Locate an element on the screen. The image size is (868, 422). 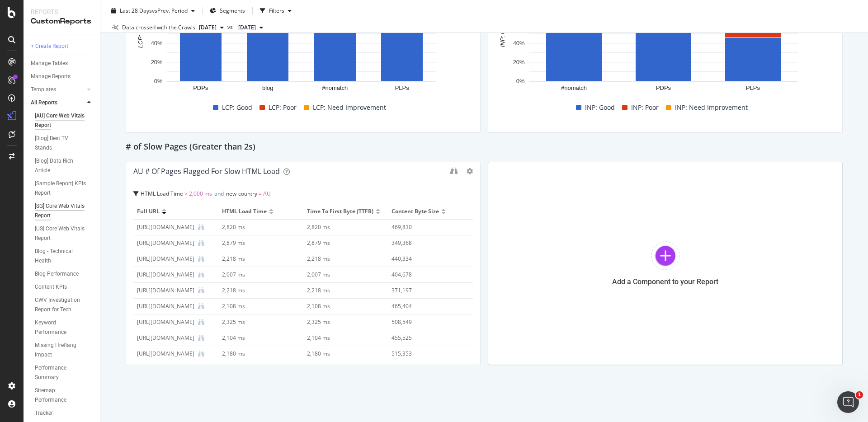
span: 1 is located at coordinates (859, 394).